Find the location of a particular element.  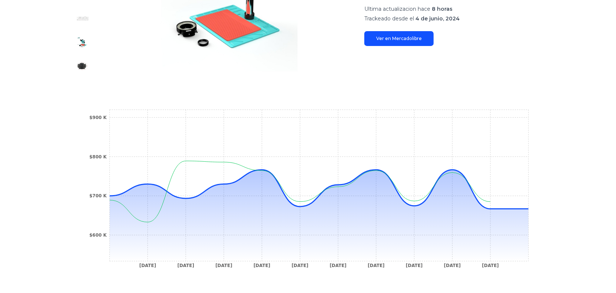

span: 8 horas is located at coordinates (442, 9).